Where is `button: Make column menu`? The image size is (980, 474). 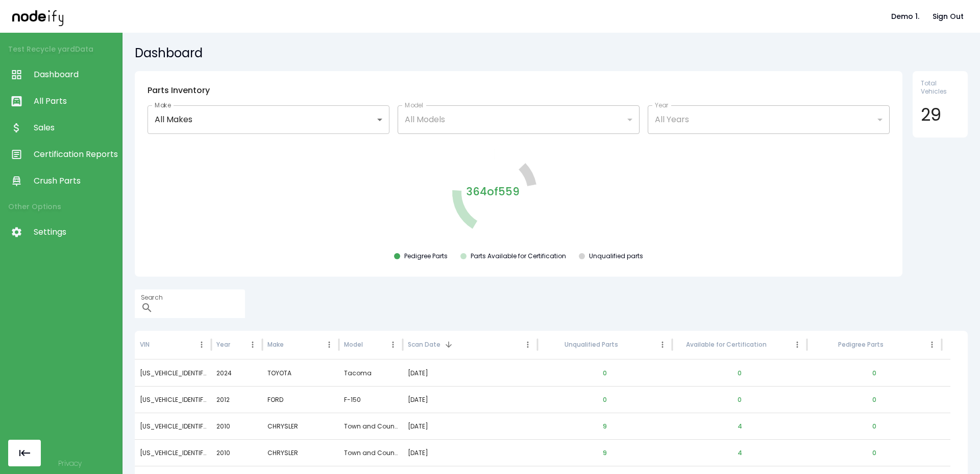 button: Make column menu is located at coordinates (329, 345).